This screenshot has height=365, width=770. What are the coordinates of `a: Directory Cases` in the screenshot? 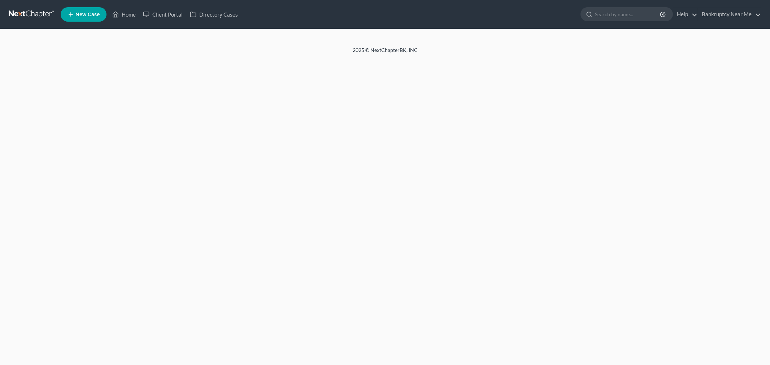 It's located at (214, 14).